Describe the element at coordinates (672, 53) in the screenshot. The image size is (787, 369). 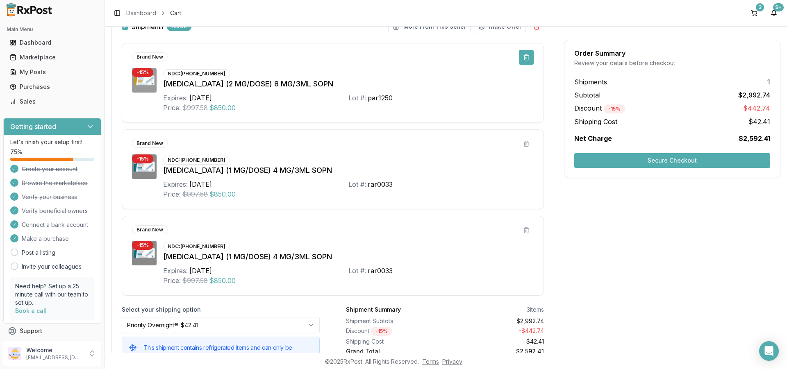
I see `div: Order Summary` at that location.